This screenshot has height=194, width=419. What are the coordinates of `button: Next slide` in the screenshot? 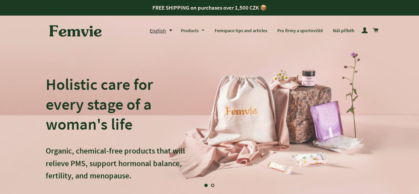 It's located at (368, 186).